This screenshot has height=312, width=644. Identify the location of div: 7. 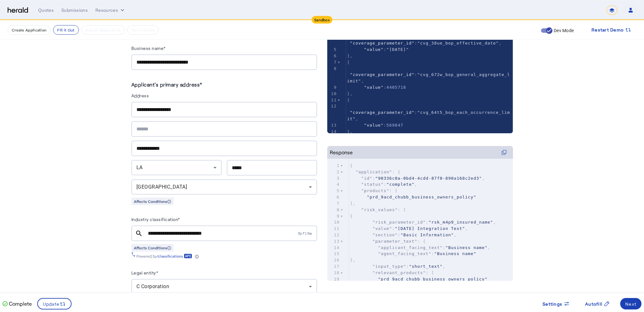
(334, 203).